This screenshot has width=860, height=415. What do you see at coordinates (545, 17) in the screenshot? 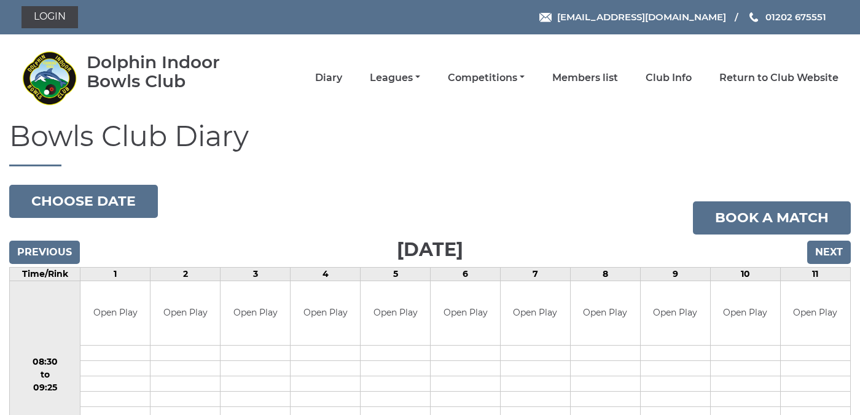
I see `img: Email` at bounding box center [545, 17].